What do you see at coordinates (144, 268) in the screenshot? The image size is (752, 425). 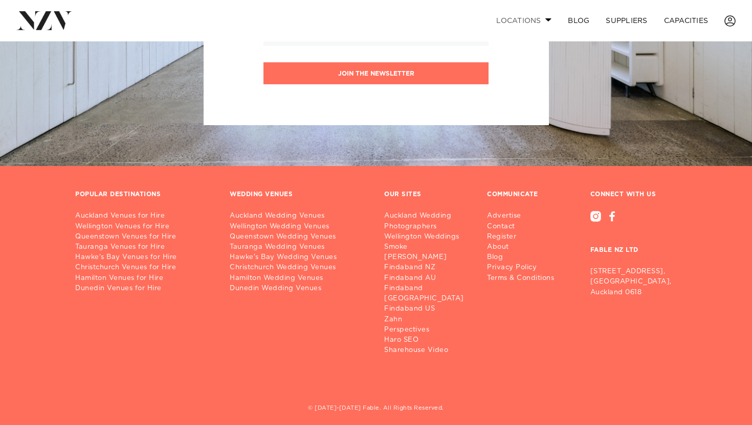 I see `a: Christchurch Venues for Hire` at bounding box center [144, 268].